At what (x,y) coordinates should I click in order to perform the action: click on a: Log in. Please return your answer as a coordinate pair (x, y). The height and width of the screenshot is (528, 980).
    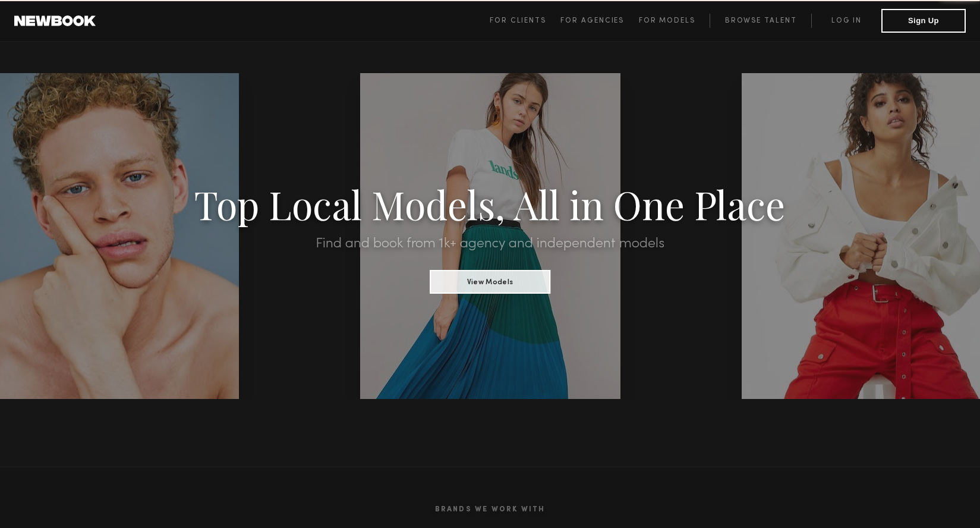
    Looking at the image, I should click on (847, 21).